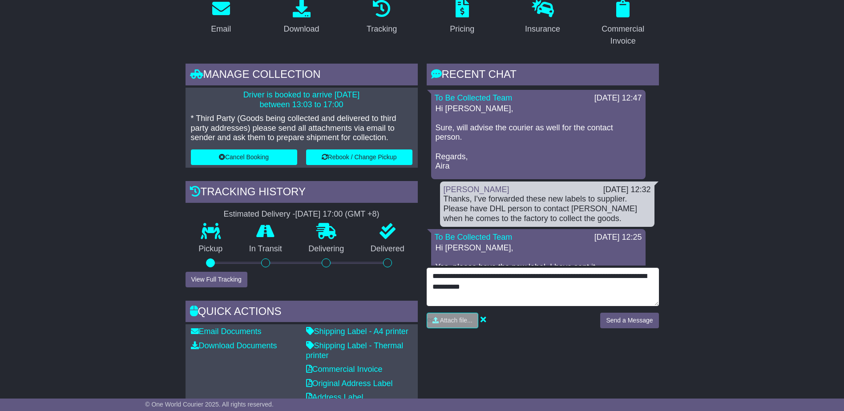 This screenshot has width=844, height=411. Describe the element at coordinates (629, 320) in the screenshot. I see `button: Send a Message` at that location.